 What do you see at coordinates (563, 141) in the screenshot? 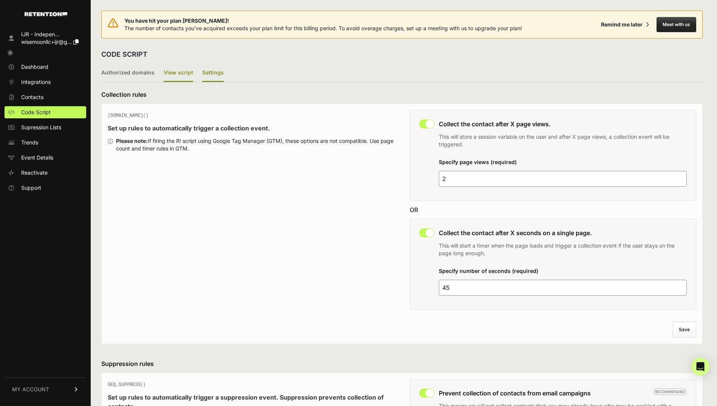
I see `p: This will store a session variable on the user and after X page views, a collection event will be...` at bounding box center [563, 141].